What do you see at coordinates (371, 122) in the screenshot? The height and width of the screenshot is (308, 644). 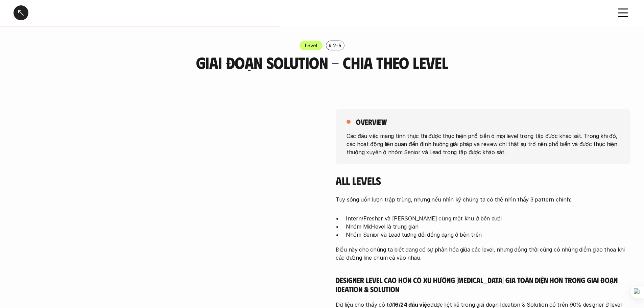 I see `h5: overview` at bounding box center [371, 122].